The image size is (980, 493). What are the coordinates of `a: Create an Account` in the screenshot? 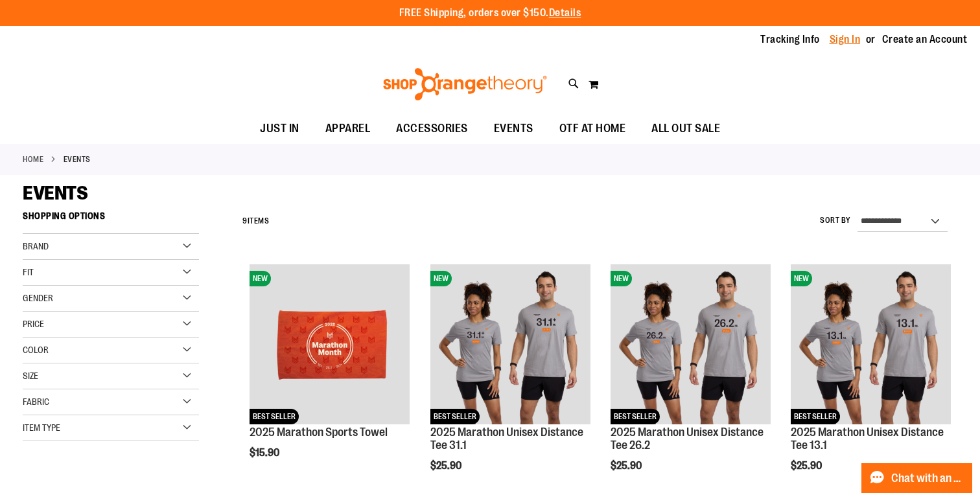 It's located at (925, 40).